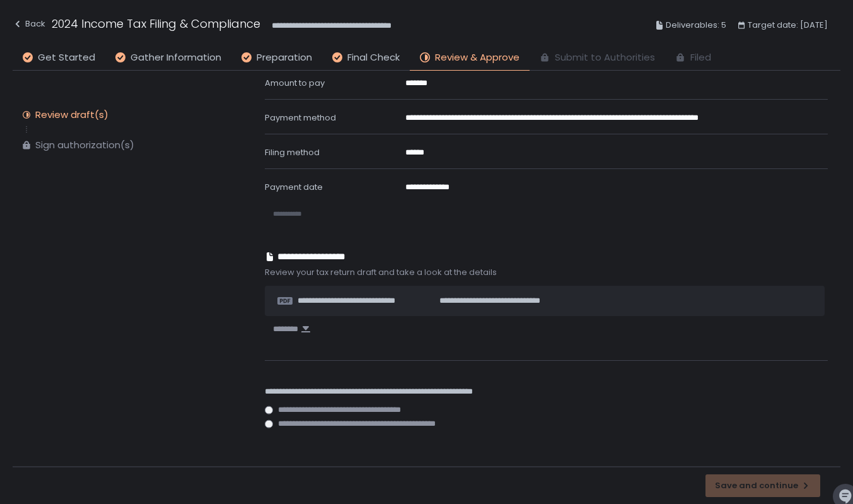  What do you see at coordinates (85, 145) in the screenshot?
I see `div: Sign authorization(s)` at bounding box center [85, 145].